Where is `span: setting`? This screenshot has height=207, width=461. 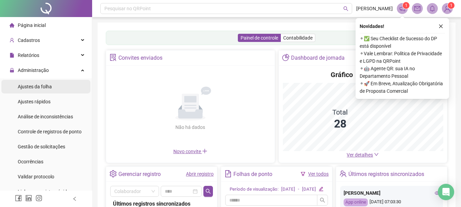
span: setting is located at coordinates (113, 174).